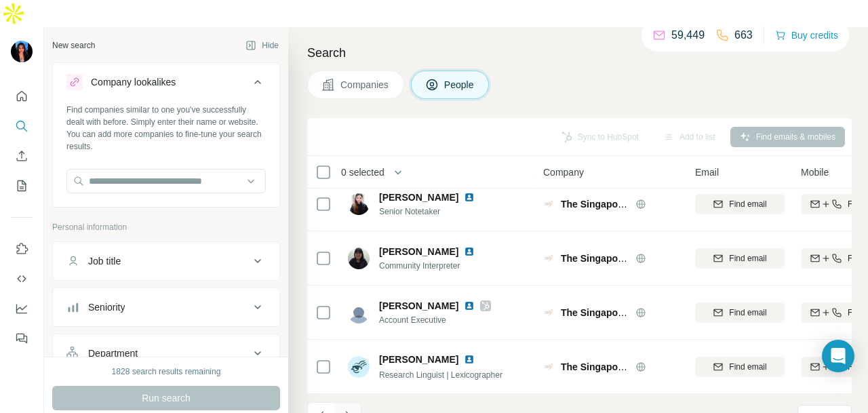 This screenshot has height=413, width=868. What do you see at coordinates (434, 265) in the screenshot?
I see `span: Community Interpreter` at bounding box center [434, 265].